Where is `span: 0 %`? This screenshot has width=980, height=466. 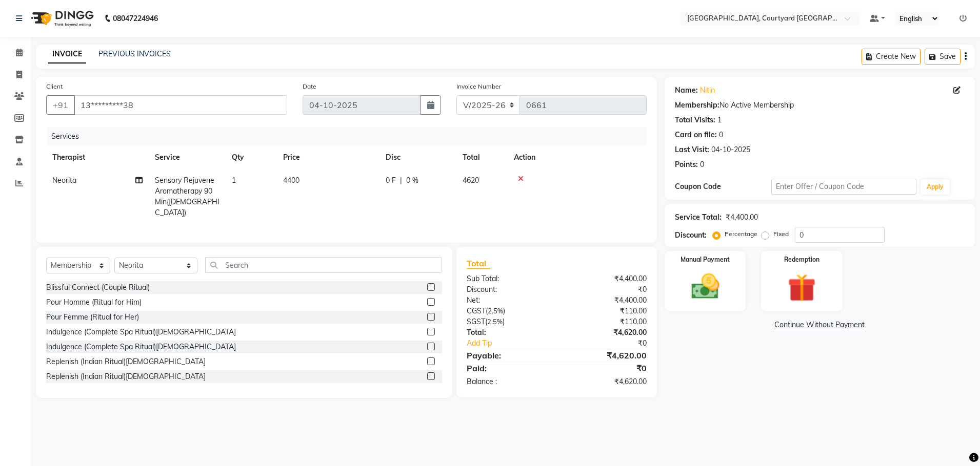 span: 0 % is located at coordinates (412, 180).